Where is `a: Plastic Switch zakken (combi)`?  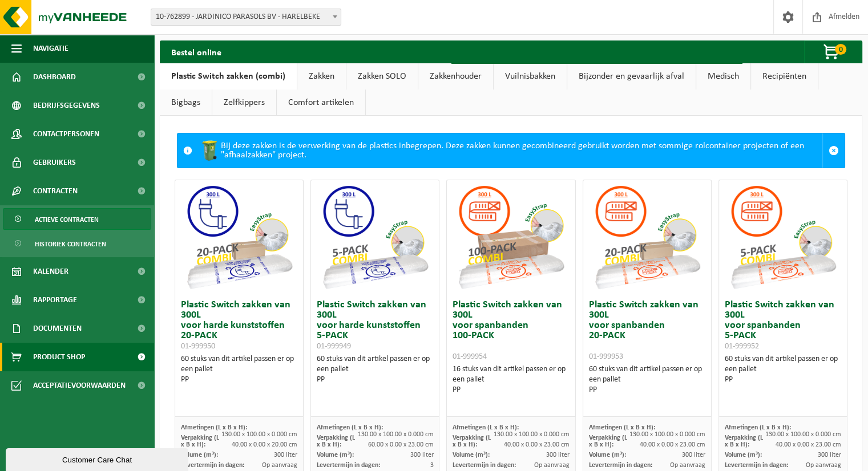
a: Plastic Switch zakken (combi) is located at coordinates (228, 76).